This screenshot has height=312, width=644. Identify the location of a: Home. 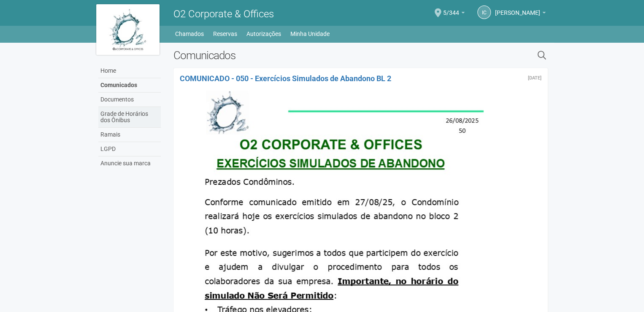
(130, 71).